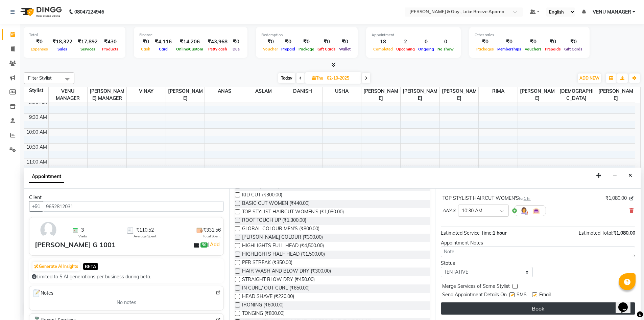  I want to click on b: 08047224946, so click(90, 12).